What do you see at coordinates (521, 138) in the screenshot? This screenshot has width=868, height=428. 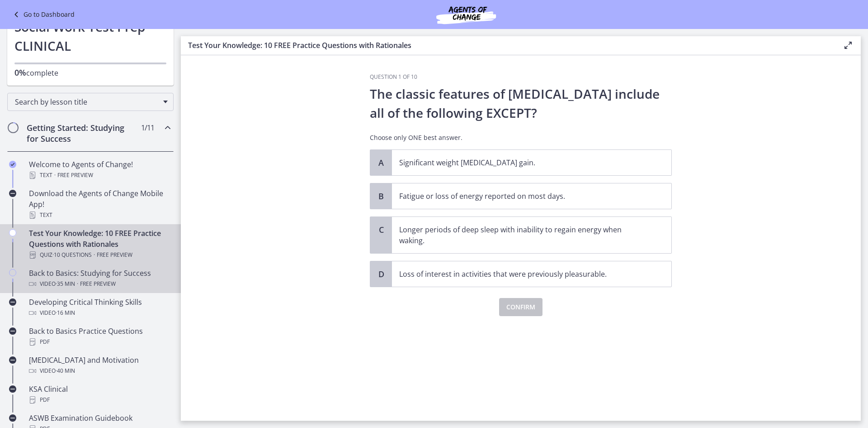 I see `p: Choose only ONE best answer.` at bounding box center [521, 138].